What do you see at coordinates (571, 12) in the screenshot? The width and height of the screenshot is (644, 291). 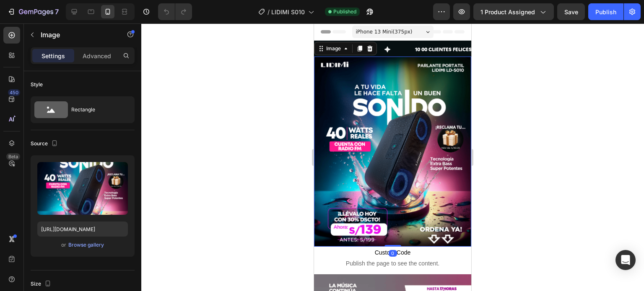 I see `span: Save` at bounding box center [571, 12].